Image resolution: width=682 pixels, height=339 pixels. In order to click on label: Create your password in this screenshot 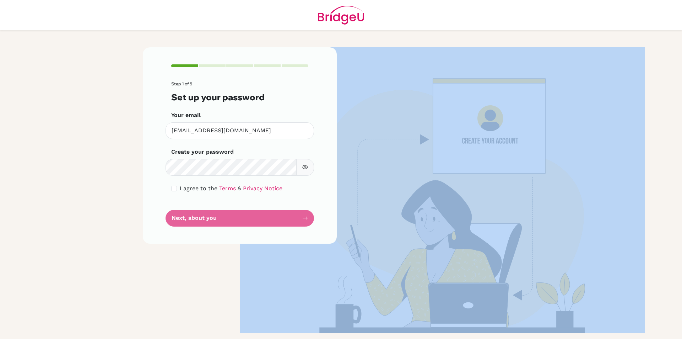, I will do `click(203, 152)`.